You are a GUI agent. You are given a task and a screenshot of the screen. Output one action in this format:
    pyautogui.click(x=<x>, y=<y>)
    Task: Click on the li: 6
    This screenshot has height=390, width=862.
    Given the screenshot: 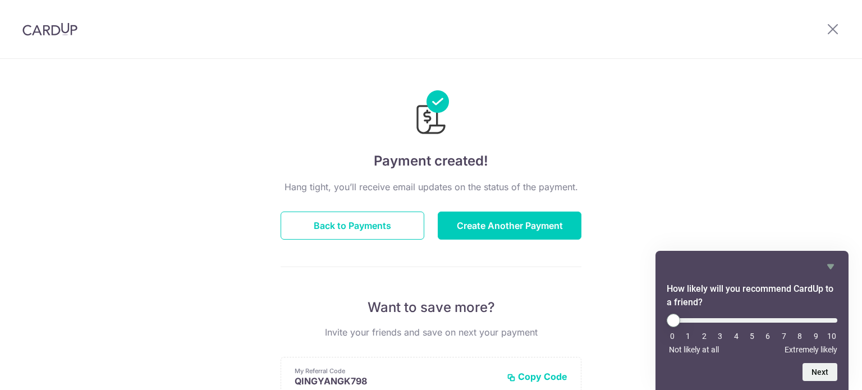 What is the action you would take?
    pyautogui.click(x=768, y=336)
    